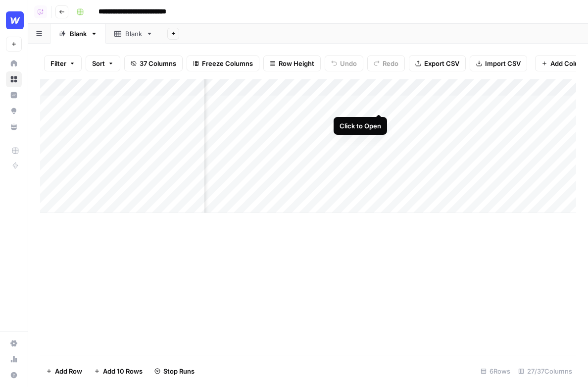 This screenshot has width=588, height=387. Describe the element at coordinates (64, 371) in the screenshot. I see `button: Add Row` at that location.